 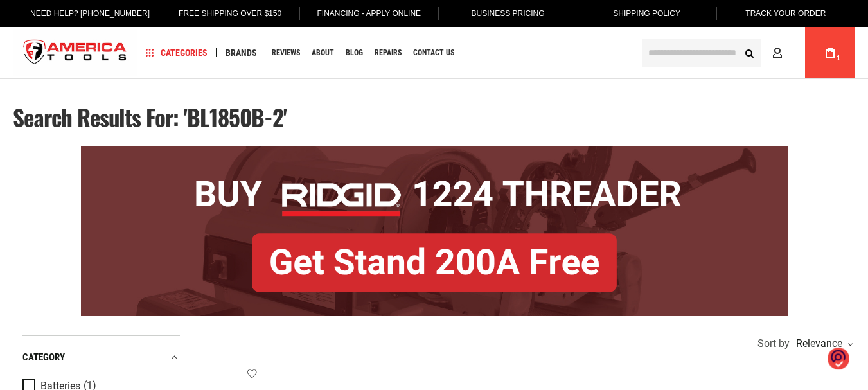 I want to click on img: o1IwAAAABJRU5ErkJggg==, so click(x=839, y=359).